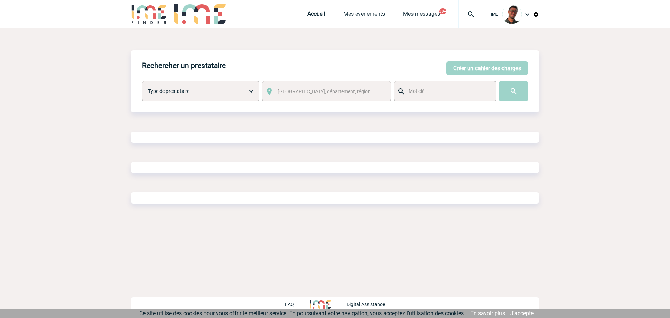 The image size is (670, 318). I want to click on button: 99+, so click(443, 11).